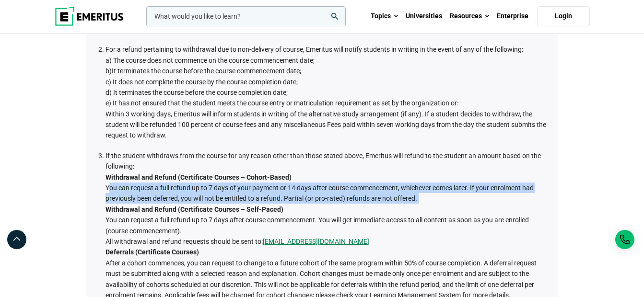 The image size is (644, 297). I want to click on span: e) It has not ensured that the student meets the course entry or matriculation requirement as set..., so click(282, 103).